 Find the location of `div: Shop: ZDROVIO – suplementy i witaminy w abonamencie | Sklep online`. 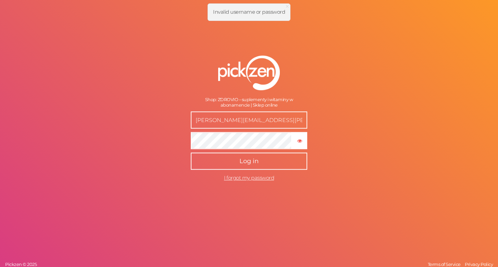

div: Shop: ZDROVIO – suplementy i witaminy w abonamencie | Sklep online is located at coordinates (249, 103).